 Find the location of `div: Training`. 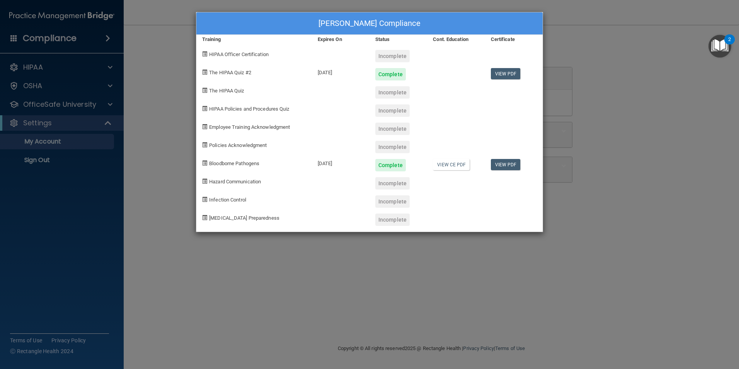

div: Training is located at coordinates (254, 39).